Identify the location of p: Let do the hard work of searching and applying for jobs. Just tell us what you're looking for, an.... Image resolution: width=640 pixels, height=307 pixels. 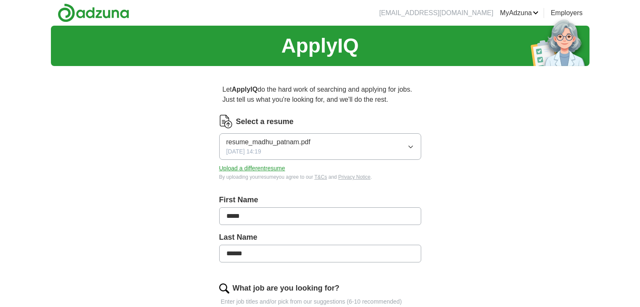
(320, 95).